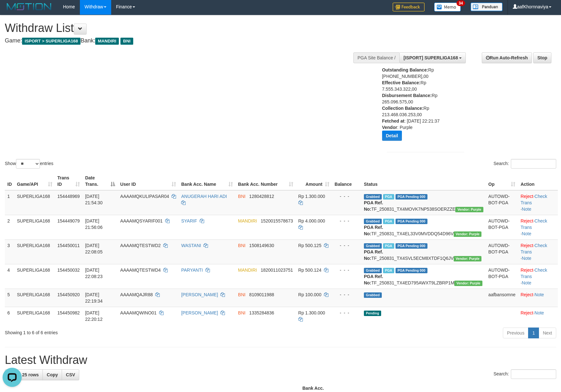 The width and height of the screenshot is (561, 392). What do you see at coordinates (261, 245) in the screenshot?
I see `span: Copy 1508149630 to clipboard` at bounding box center [261, 245].